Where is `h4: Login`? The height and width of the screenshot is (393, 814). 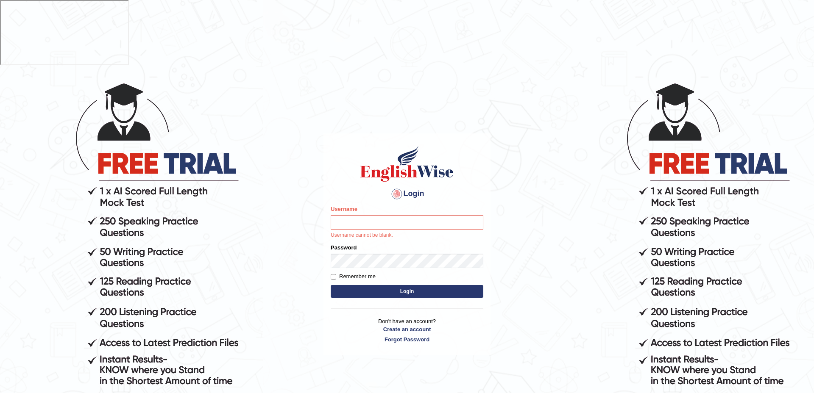
h4: Login is located at coordinates (407, 194).